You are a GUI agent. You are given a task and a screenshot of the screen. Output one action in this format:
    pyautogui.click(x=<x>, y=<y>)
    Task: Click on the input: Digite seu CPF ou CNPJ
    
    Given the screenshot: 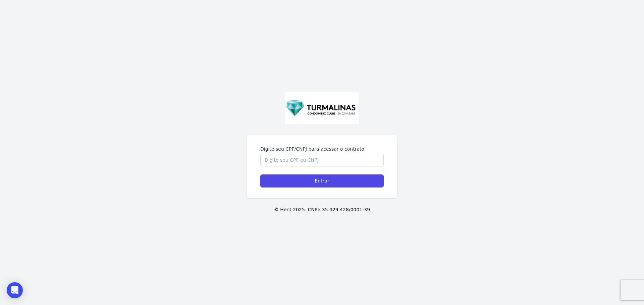 What is the action you would take?
    pyautogui.click(x=322, y=160)
    